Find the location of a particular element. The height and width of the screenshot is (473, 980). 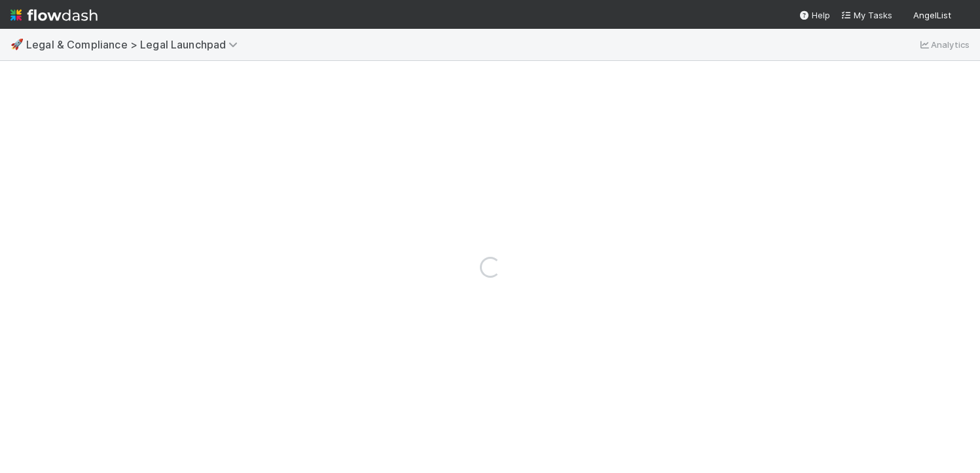

span: My Tasks is located at coordinates (866, 15).